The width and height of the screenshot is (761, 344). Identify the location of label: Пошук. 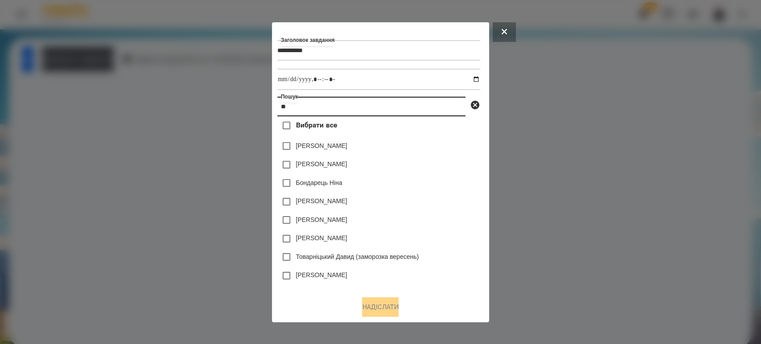
(289, 97).